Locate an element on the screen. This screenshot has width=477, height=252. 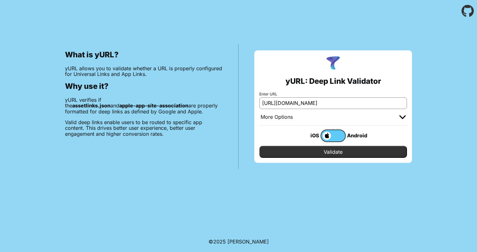
div: iOS is located at coordinates (308, 136).